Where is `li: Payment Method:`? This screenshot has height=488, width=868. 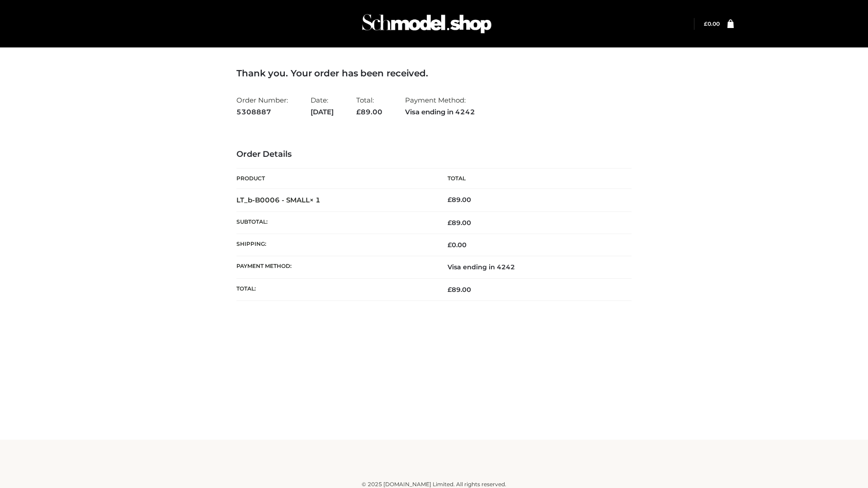 li: Payment Method: is located at coordinates (440, 106).